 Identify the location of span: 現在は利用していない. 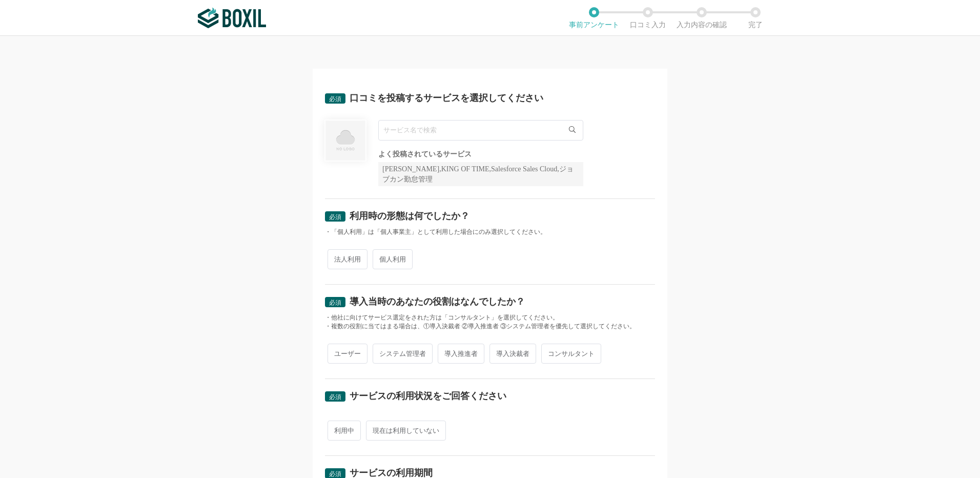
(406, 430).